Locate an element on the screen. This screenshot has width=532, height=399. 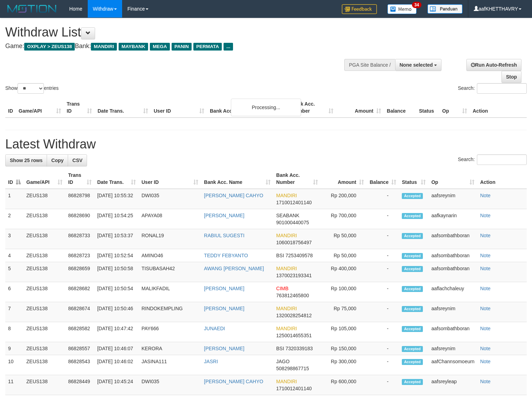
th: ID: activate to sort column descending is located at coordinates (14, 179).